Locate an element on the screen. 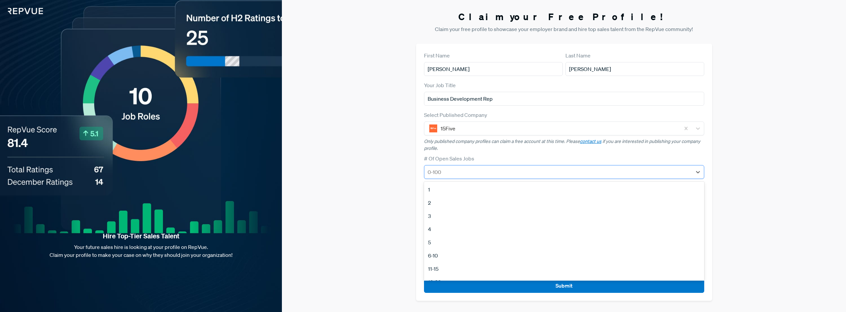 The height and width of the screenshot is (312, 846). label: Your Job Title is located at coordinates (440, 85).